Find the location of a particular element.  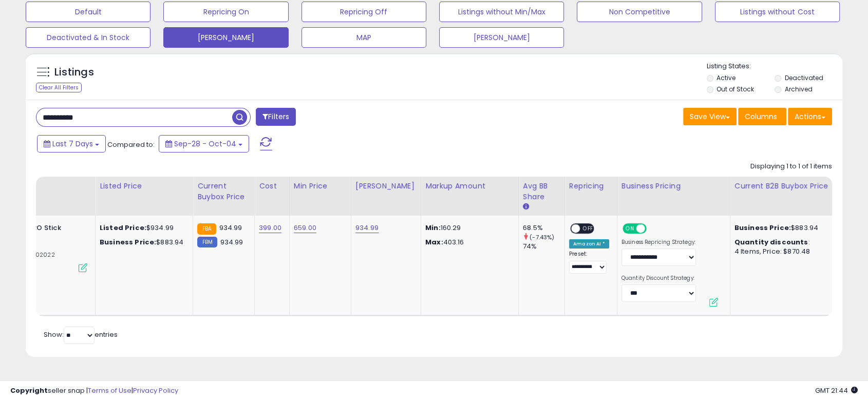

button: Actions is located at coordinates (810, 117).